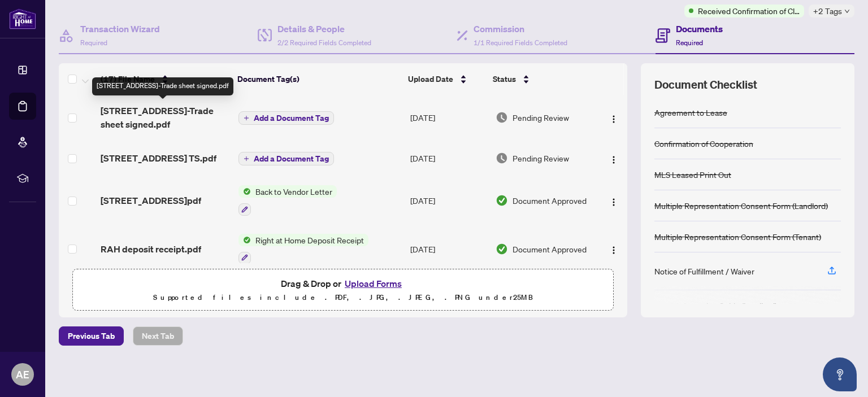  I want to click on span: Back to Vendor Letter, so click(294, 192).